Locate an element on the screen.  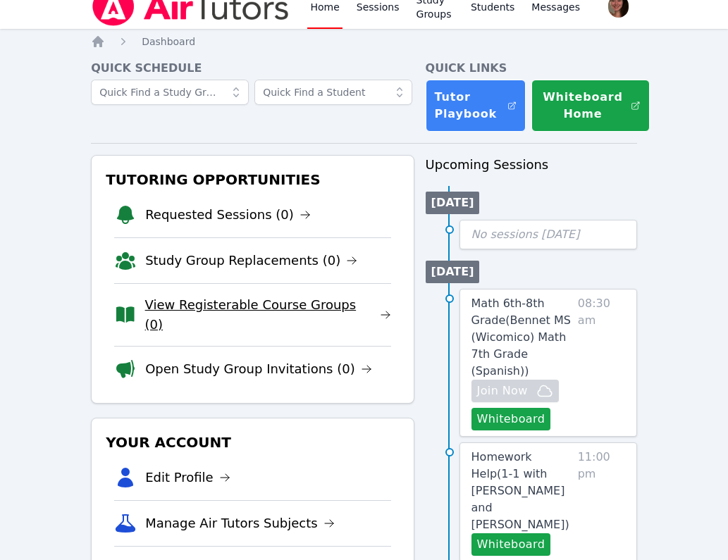
span: 11:00 pm is located at coordinates (601, 502).